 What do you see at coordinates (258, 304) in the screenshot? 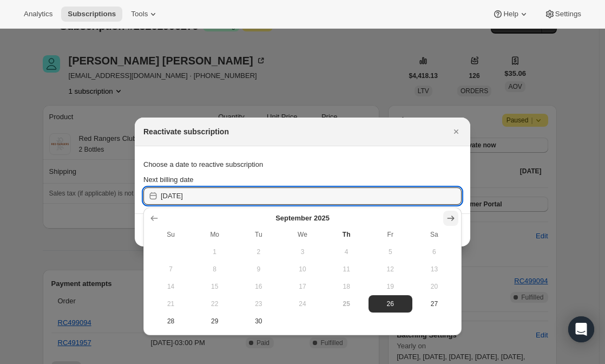
I see `button: Tuesday September 23 2025` at bounding box center [258, 304].